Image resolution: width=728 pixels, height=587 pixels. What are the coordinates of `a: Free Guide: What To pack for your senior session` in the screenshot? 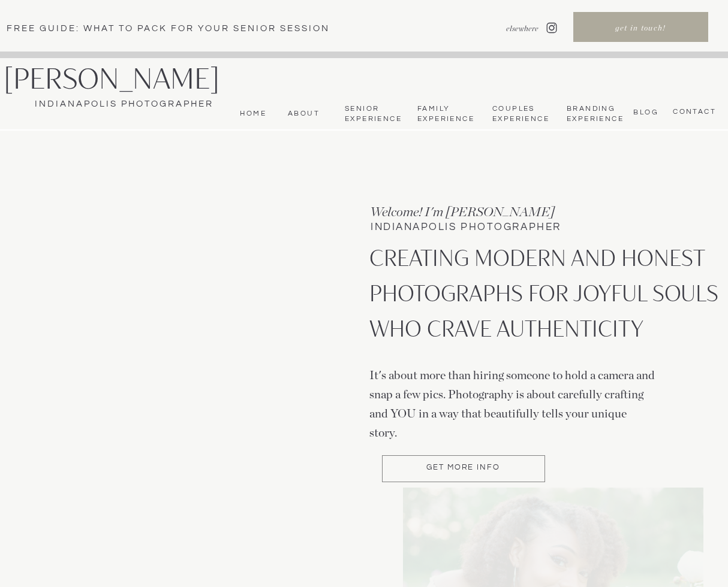 It's located at (178, 28).